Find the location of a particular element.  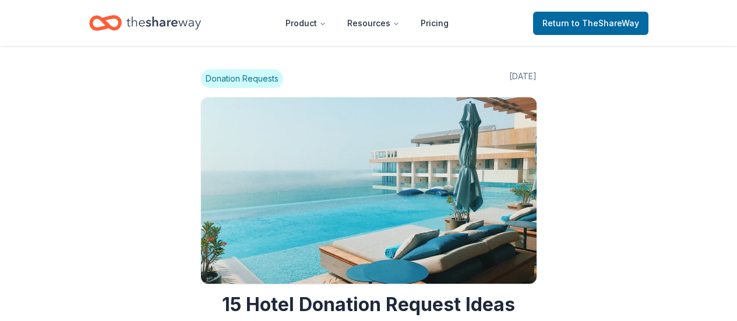

span: Return is located at coordinates (591, 23).